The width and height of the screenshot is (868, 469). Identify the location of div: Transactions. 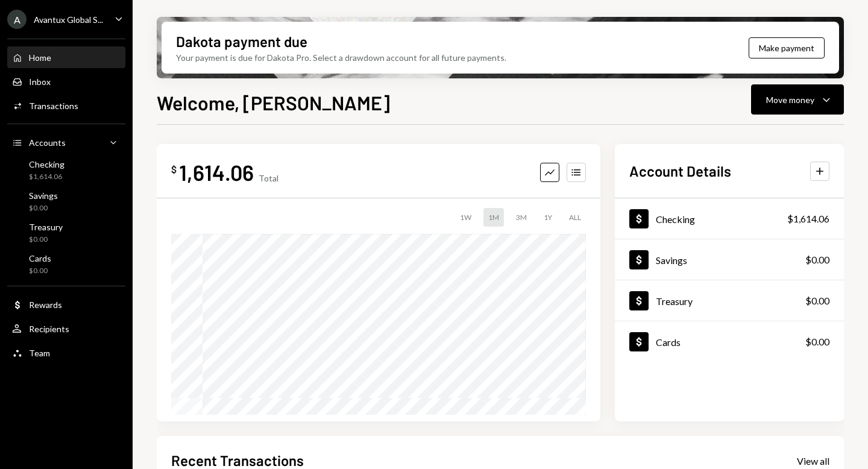
(54, 106).